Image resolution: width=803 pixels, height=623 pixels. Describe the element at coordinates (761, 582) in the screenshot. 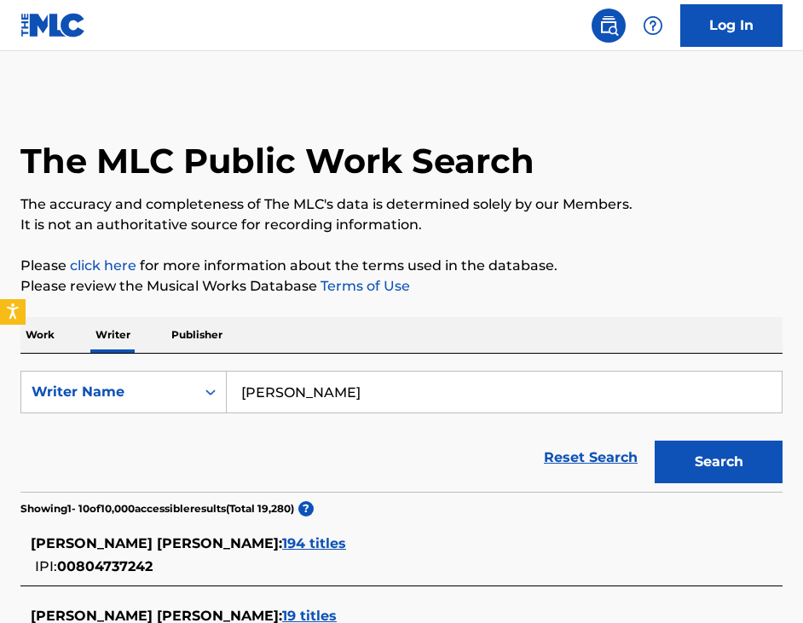

I see `div: Chat Widget` at that location.